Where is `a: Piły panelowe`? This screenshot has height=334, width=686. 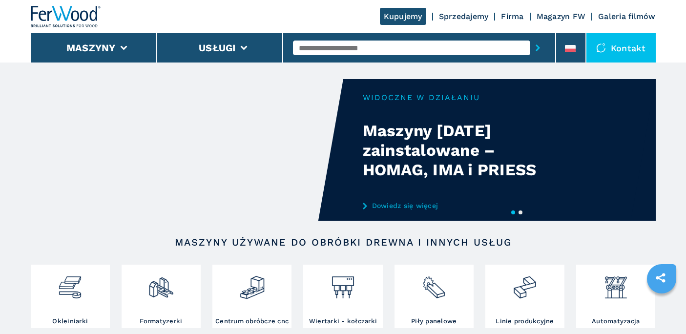
a: Piły panelowe is located at coordinates (434, 296).